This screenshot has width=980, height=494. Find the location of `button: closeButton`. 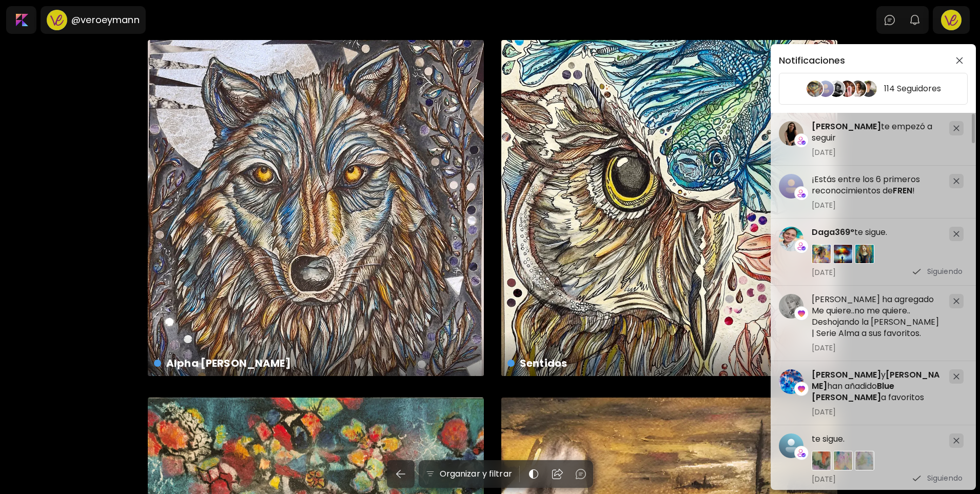

button: closeButton is located at coordinates (960, 61).